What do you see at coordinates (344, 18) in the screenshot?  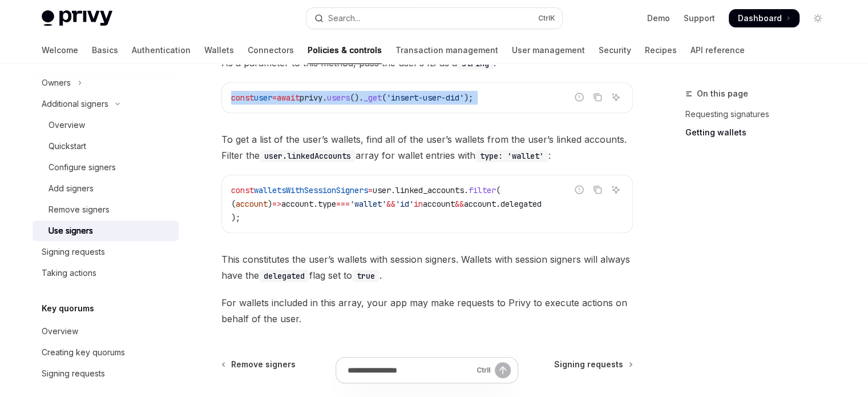 I see `div: Search...` at bounding box center [344, 18].